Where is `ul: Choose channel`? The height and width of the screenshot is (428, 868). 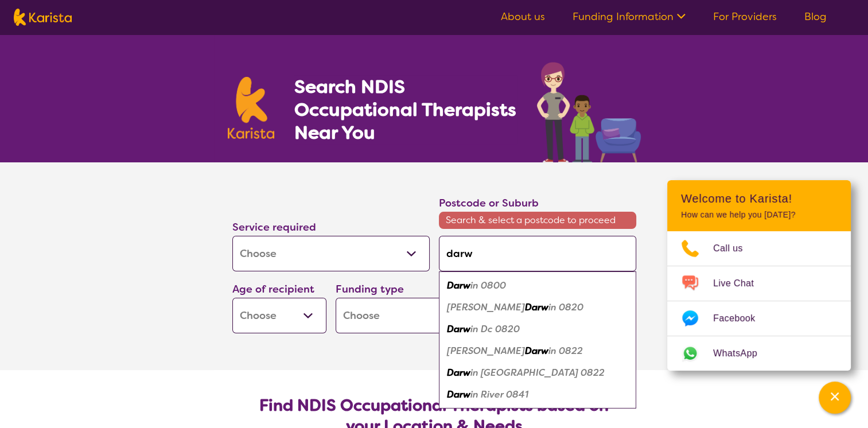 ul: Choose channel is located at coordinates (758, 301).